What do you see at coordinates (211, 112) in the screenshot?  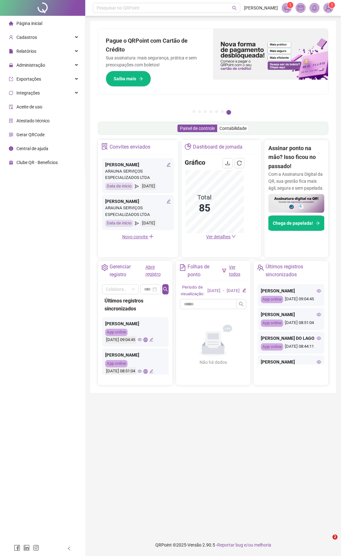 I see `button: 4` at bounding box center [211, 112].